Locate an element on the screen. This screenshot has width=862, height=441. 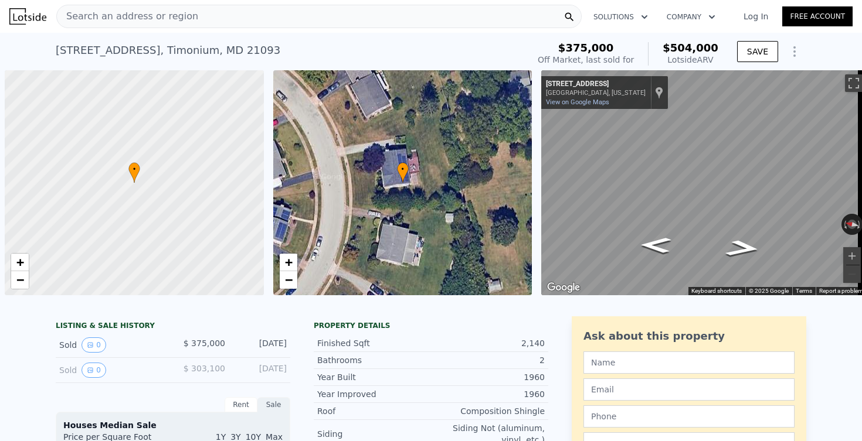
button: Company is located at coordinates (691, 17).